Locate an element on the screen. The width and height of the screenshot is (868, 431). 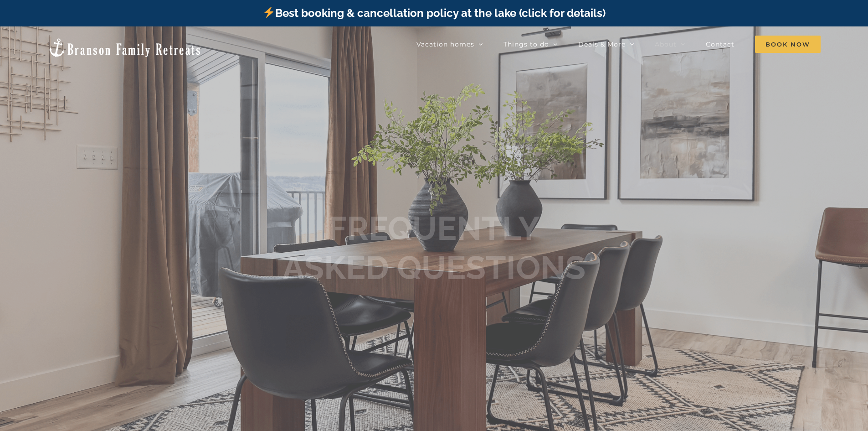
a: Deals & More is located at coordinates (606, 44).